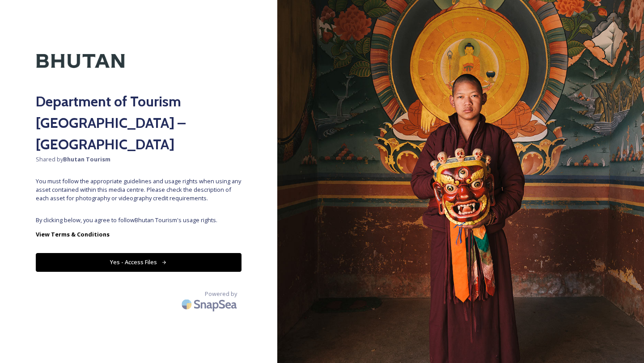 The image size is (644, 363). I want to click on button: Yes - Access Files, so click(139, 262).